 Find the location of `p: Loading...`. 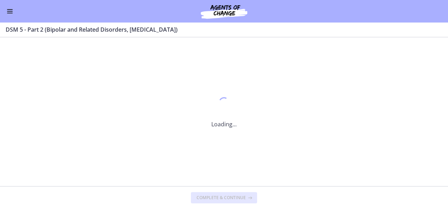

p: Loading... is located at coordinates (224, 124).